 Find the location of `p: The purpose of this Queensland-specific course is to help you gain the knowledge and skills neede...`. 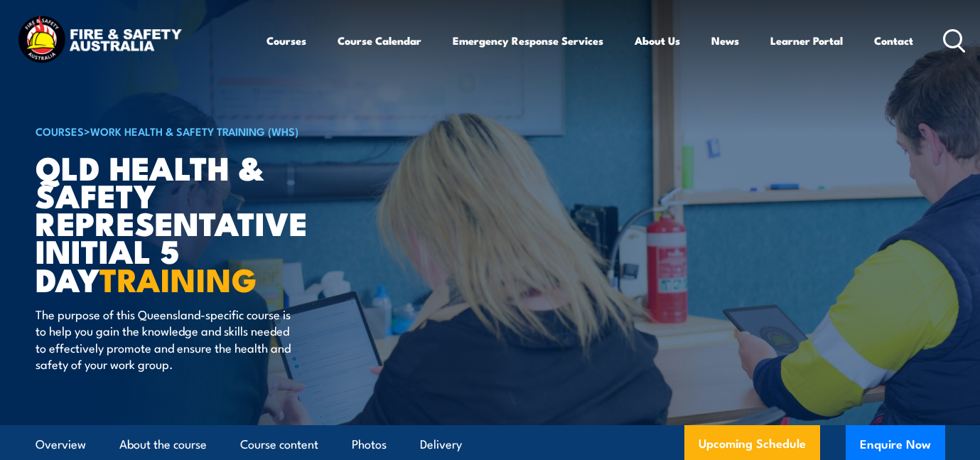

p: The purpose of this Queensland-specific course is to help you gain the knowledge and skills neede... is located at coordinates (165, 339).